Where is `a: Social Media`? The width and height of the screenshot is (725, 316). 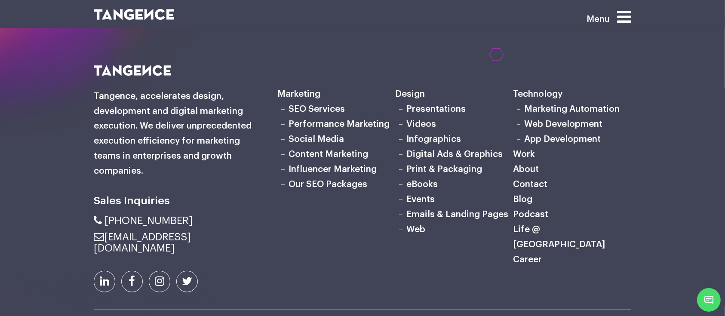 a: Social Media is located at coordinates (316, 139).